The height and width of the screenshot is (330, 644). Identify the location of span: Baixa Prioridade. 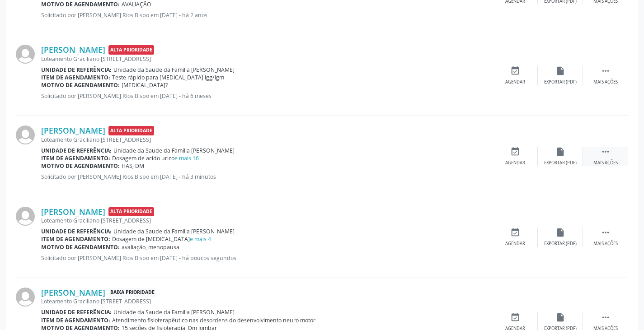
(132, 293).